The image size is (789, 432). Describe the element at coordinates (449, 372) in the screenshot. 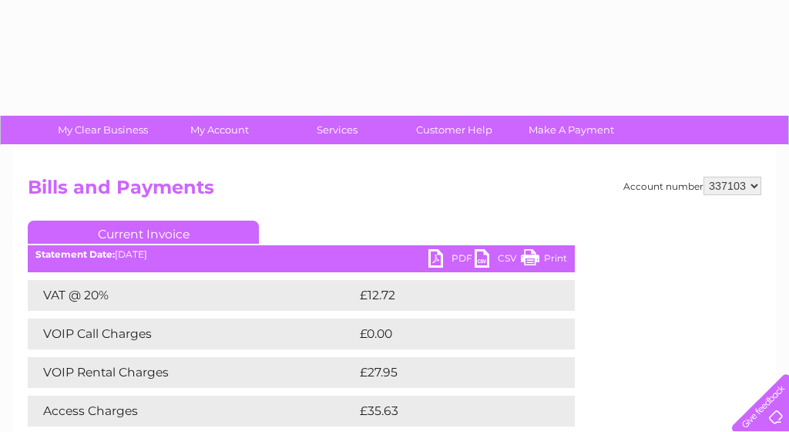

I see `td: £27.95` at that location.